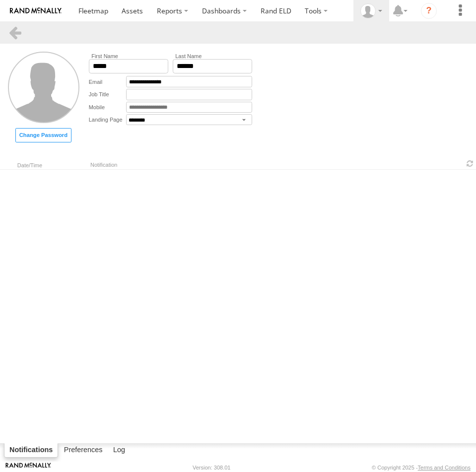  What do you see at coordinates (43, 135) in the screenshot?
I see `label: Set new password` at bounding box center [43, 135].